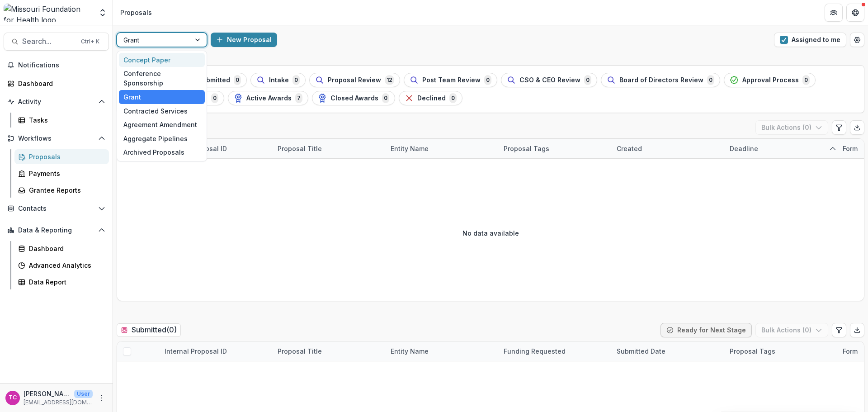 The height and width of the screenshot is (412, 868). What do you see at coordinates (56, 65) in the screenshot?
I see `button: Notifications` at bounding box center [56, 65].